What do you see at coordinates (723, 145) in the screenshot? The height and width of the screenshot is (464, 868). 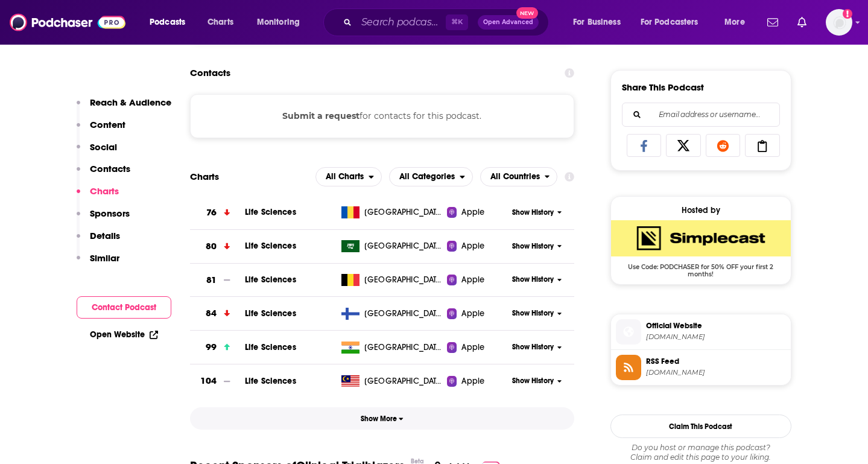 I see `a: Share on Reddit` at bounding box center [723, 145].